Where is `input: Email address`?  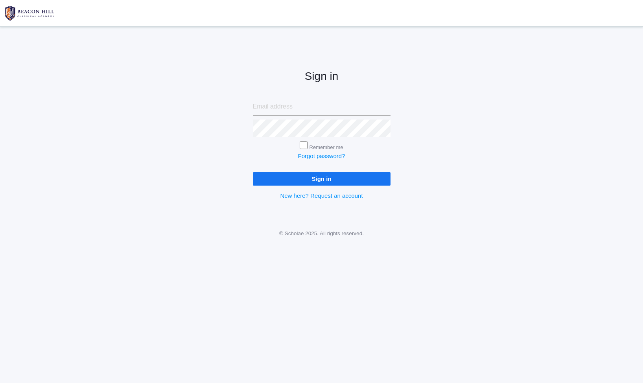
input: Email address is located at coordinates (322, 107).